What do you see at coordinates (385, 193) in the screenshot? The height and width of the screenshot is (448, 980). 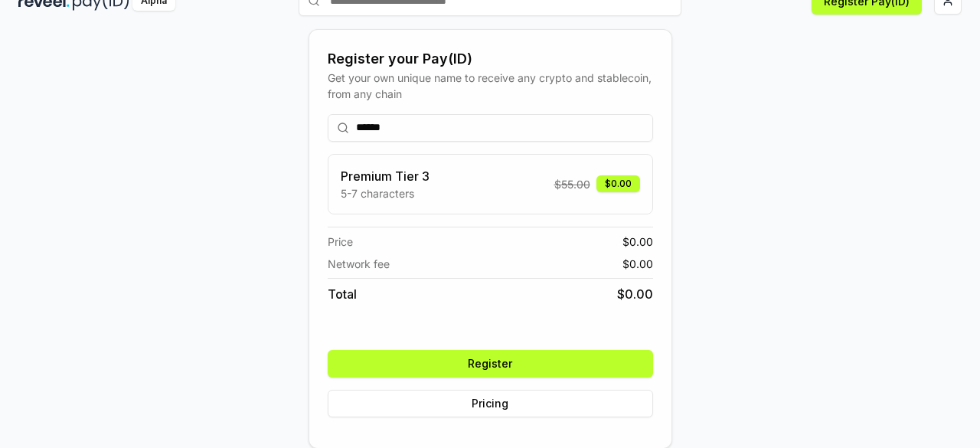 I see `p: 5-7 characters` at bounding box center [385, 193].